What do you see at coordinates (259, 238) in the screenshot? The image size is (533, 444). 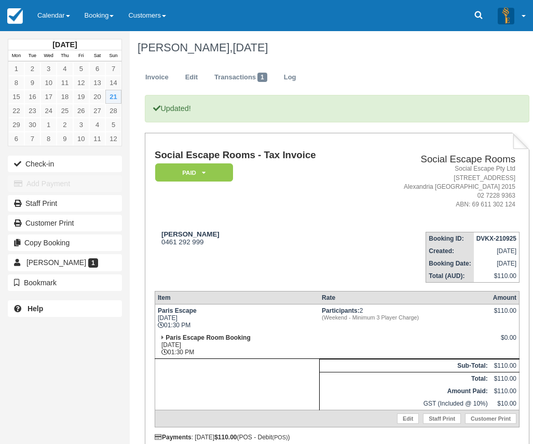 I see `div: 0461 292 999` at bounding box center [259, 238].